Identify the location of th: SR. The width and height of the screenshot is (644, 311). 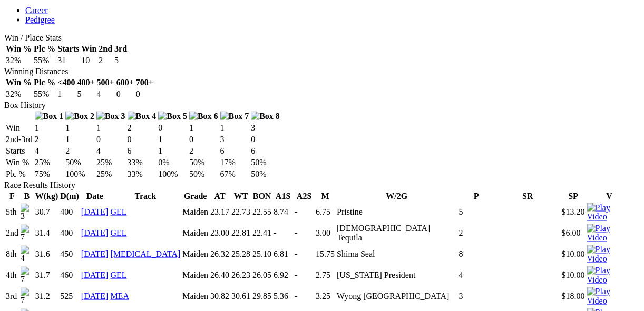
(527, 196).